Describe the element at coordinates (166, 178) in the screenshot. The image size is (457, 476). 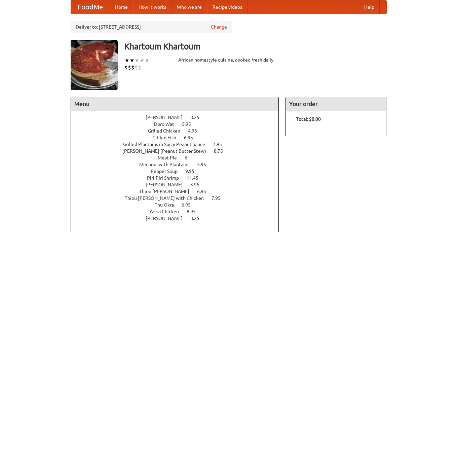
I see `span: Piri-Piri Shrimp` at that location.